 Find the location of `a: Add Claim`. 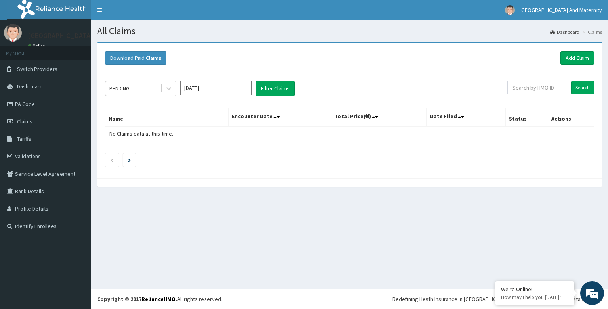

a: Add Claim is located at coordinates (577, 58).